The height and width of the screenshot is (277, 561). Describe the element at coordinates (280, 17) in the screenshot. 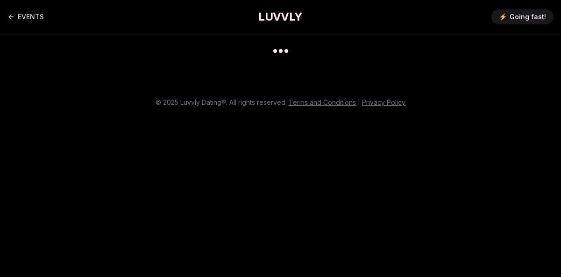

I see `h1: LUVVLY` at that location.